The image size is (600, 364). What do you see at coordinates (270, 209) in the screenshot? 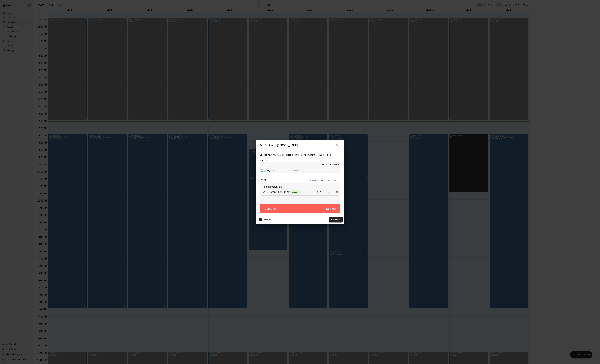
I see `h5: Subtotal` at bounding box center [270, 209].